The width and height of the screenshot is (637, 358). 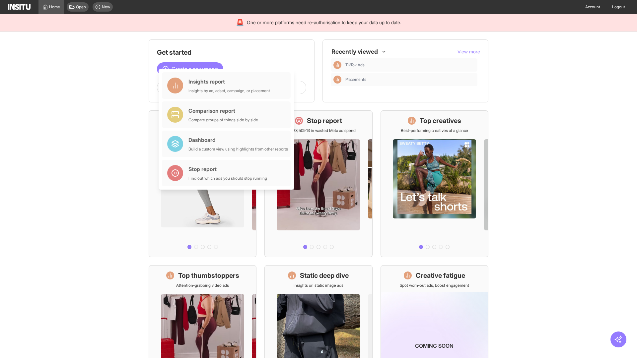 I want to click on div: Find out which ads you should stop running, so click(x=228, y=178).